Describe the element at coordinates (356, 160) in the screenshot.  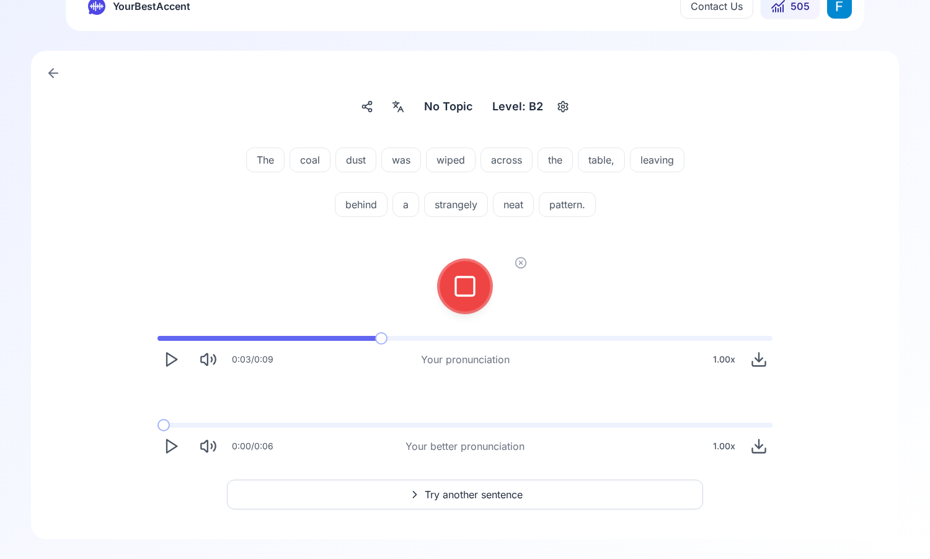
I see `span: dust` at that location.